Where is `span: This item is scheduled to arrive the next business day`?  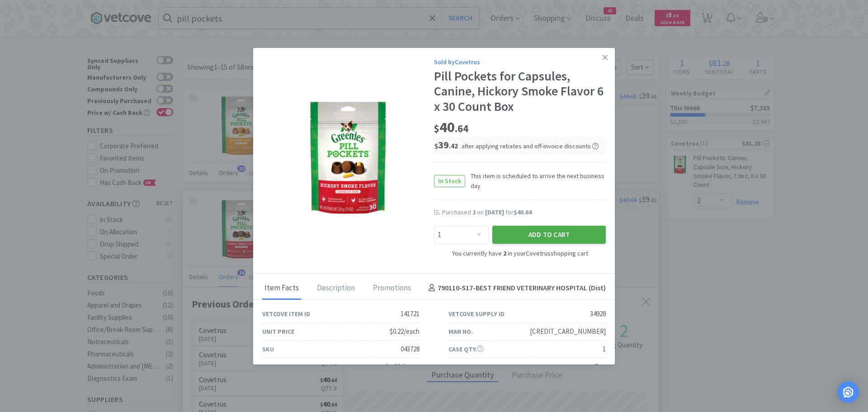
span: This item is scheduled to arrive the next business day is located at coordinates (535, 181).